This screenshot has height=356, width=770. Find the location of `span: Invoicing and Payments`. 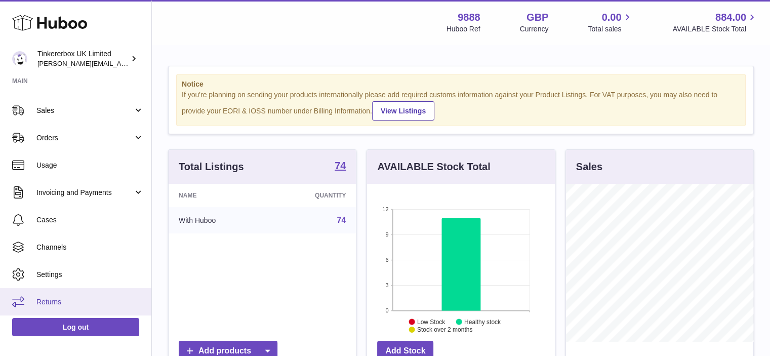

span: Invoicing and Payments is located at coordinates (85, 192).